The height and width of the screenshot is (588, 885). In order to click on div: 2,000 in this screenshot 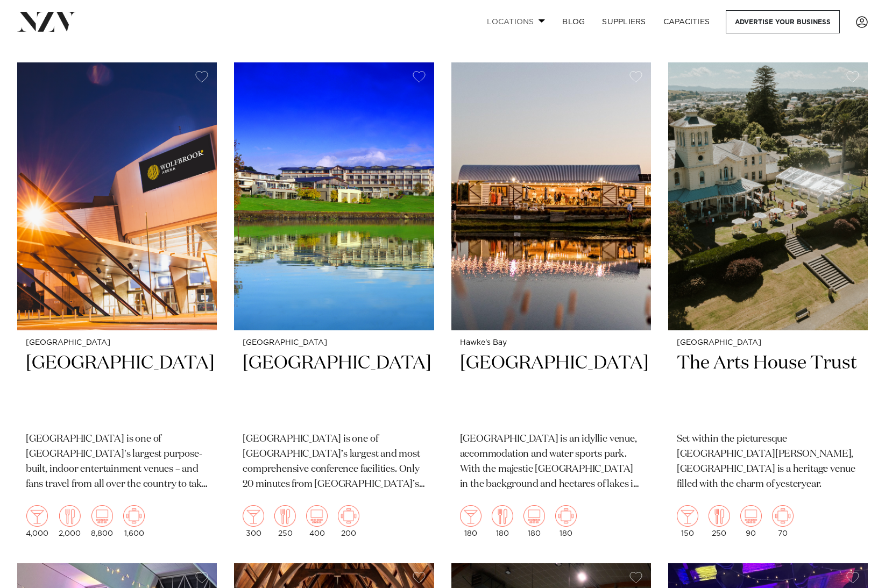, I will do `click(69, 521)`.